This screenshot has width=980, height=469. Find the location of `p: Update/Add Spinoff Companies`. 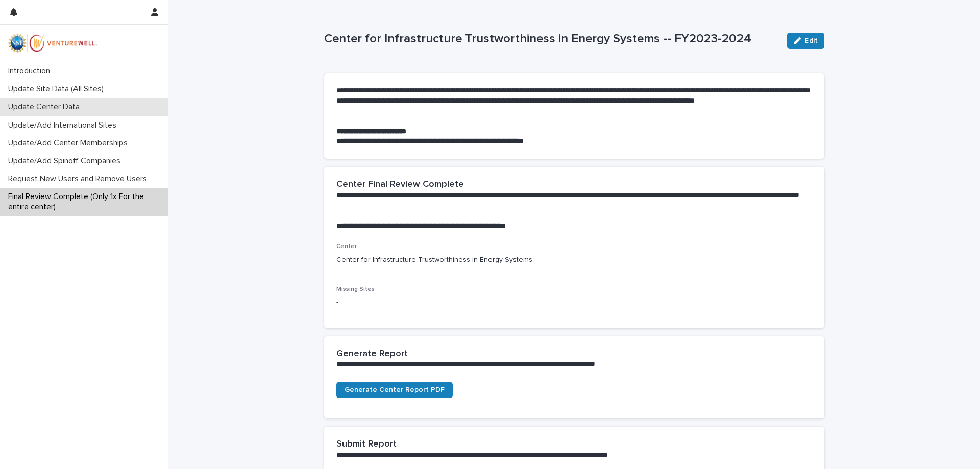

p: Update/Add Spinoff Companies is located at coordinates (66, 161).